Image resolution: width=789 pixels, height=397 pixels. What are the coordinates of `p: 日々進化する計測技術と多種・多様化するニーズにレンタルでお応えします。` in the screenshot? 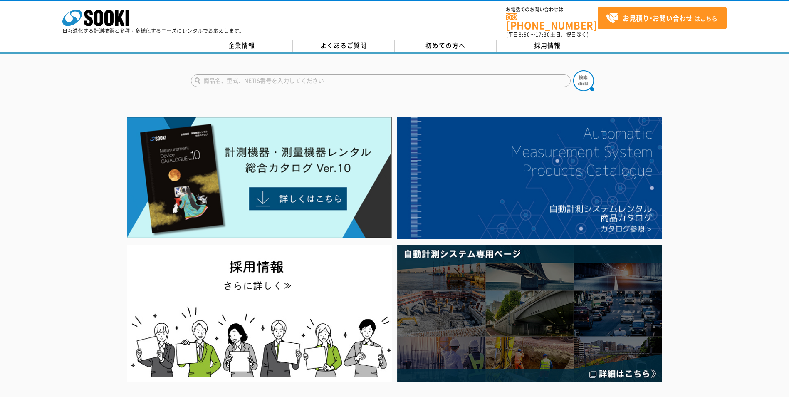 It's located at (153, 31).